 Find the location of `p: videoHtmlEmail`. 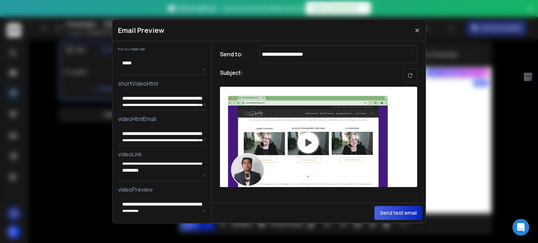

p: videoHtmlEmail is located at coordinates (162, 119).